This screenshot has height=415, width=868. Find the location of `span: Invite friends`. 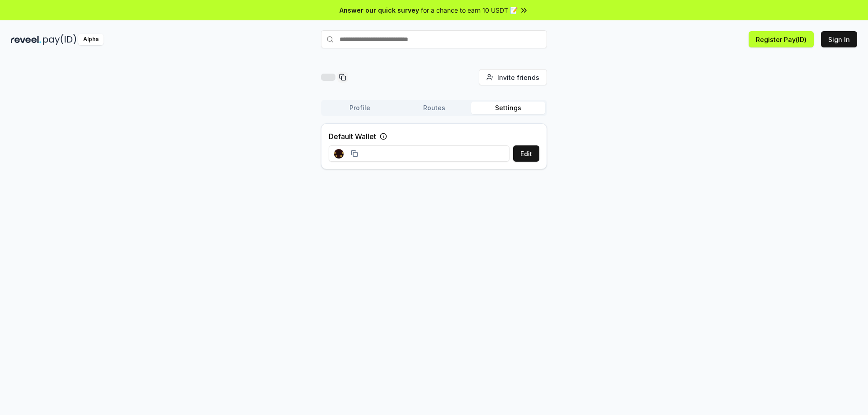

span: Invite friends is located at coordinates (518, 77).